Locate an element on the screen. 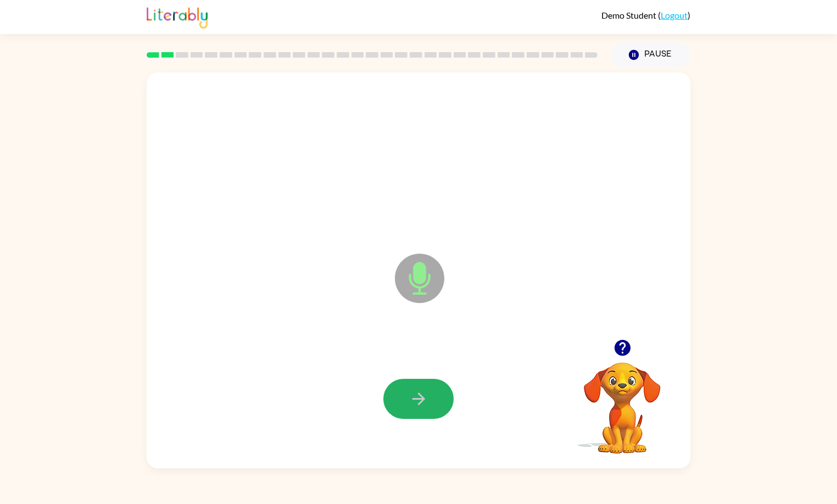 Image resolution: width=837 pixels, height=504 pixels. img: Literably is located at coordinates (177, 16).